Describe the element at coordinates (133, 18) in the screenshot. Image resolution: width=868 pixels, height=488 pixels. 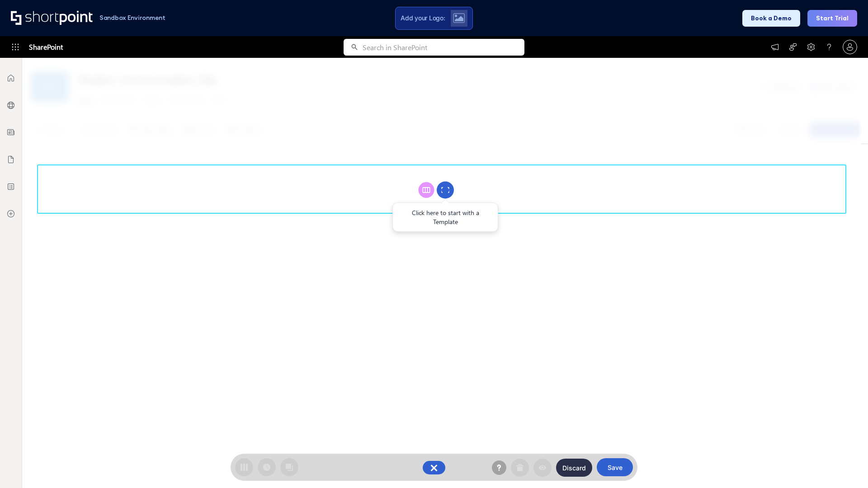
I see `h1: Sandbox Environment` at that location.